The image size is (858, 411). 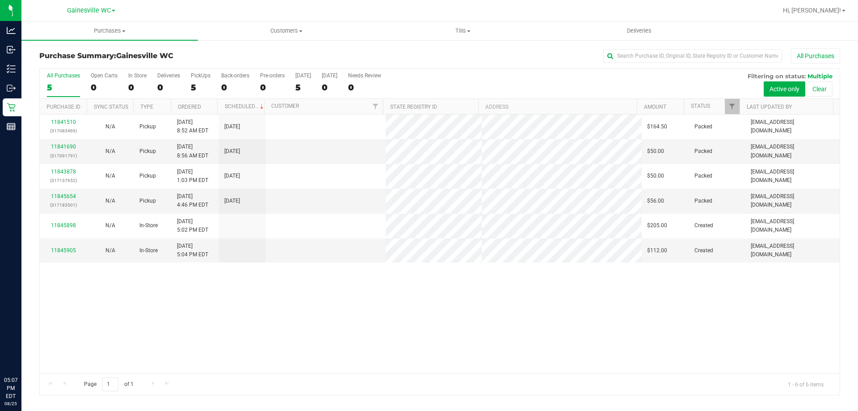 What do you see at coordinates (11, 30) in the screenshot?
I see `inline-svg: Analytics` at bounding box center [11, 30].